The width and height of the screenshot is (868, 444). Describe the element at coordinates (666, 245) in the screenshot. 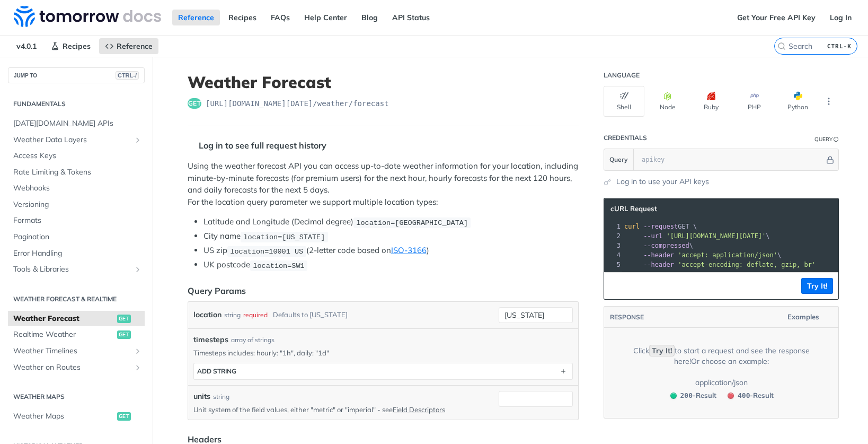

I see `span: --compressed` at that location.